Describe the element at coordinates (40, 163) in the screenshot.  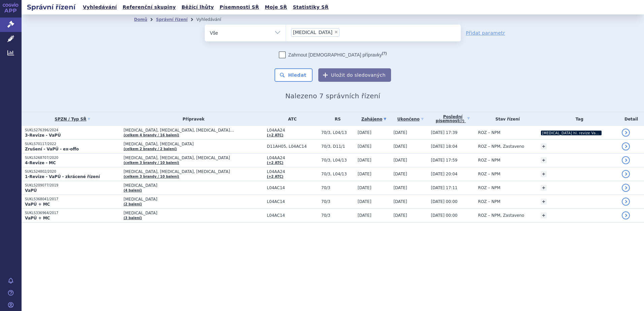
I see `strong: 4-Revize - MC` at that location.